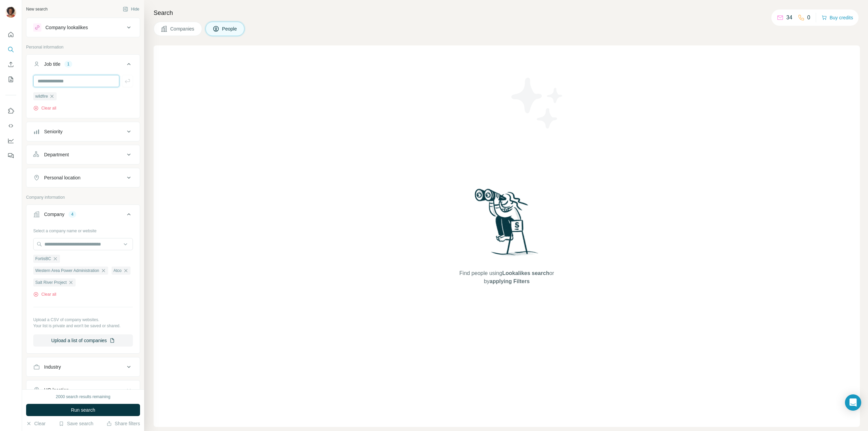  I want to click on button: Search, so click(11, 49).